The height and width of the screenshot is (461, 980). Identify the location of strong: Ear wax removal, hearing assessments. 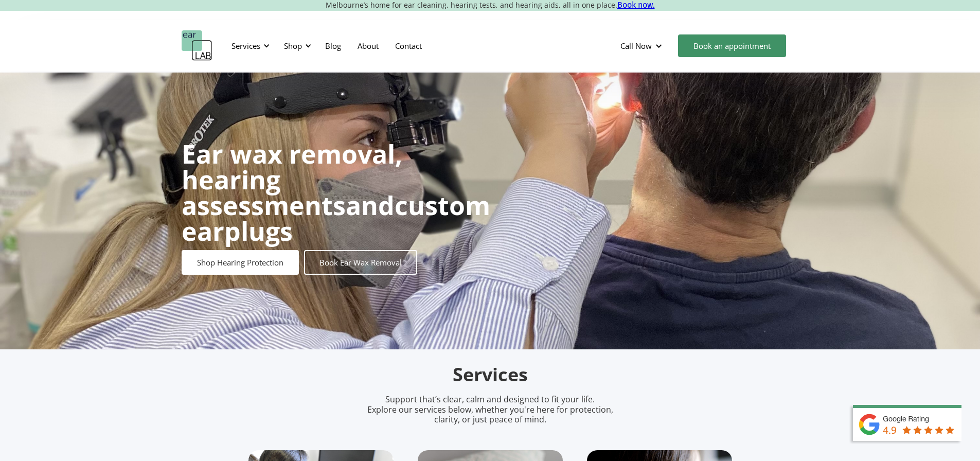
(292, 179).